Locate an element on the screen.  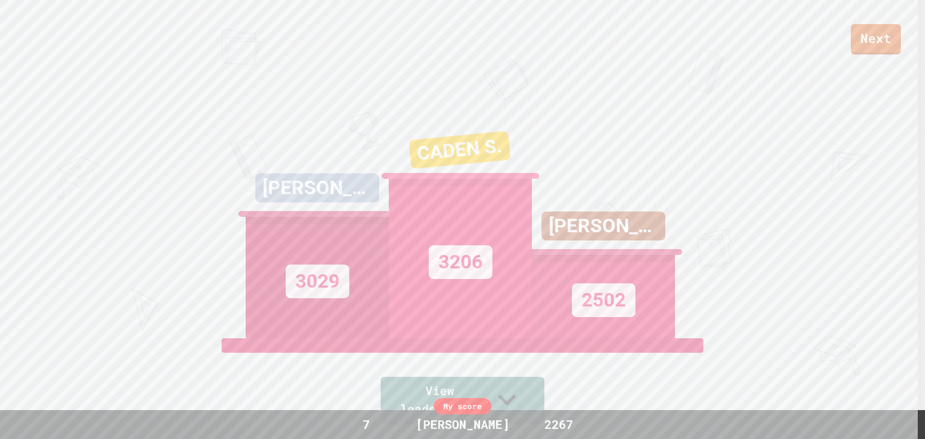
div: 3206 is located at coordinates (460, 262).